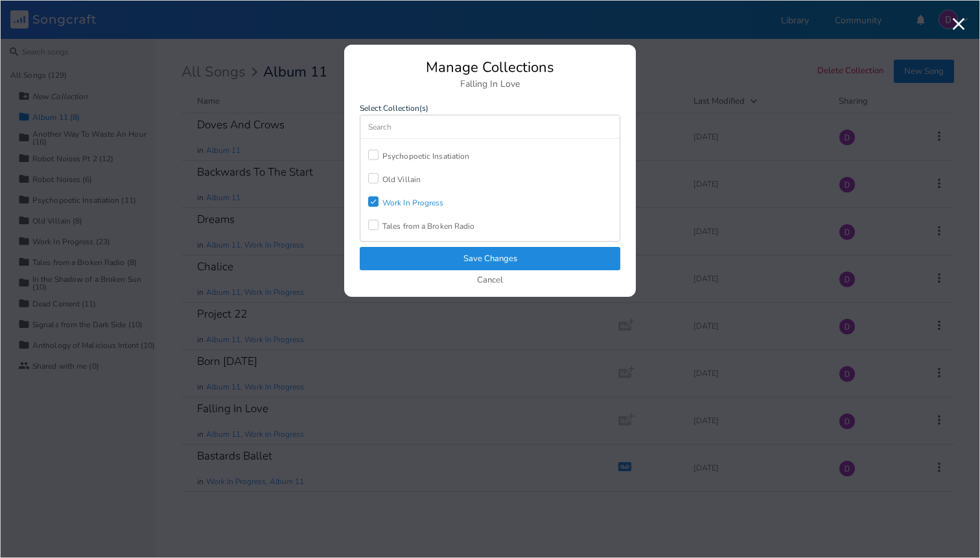 The width and height of the screenshot is (980, 558). What do you see at coordinates (490, 281) in the screenshot?
I see `button: Cancel` at bounding box center [490, 281].